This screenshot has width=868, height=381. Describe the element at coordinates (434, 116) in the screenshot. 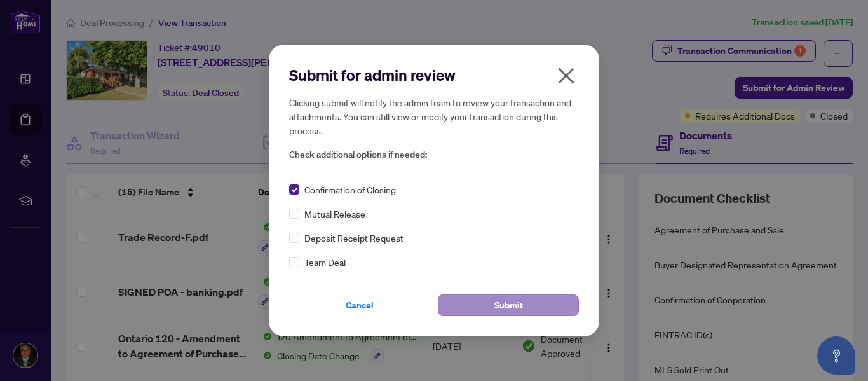

I see `h5: Clicking submit will notify the admin team to review your transaction and attachments. You can st...` at that location.